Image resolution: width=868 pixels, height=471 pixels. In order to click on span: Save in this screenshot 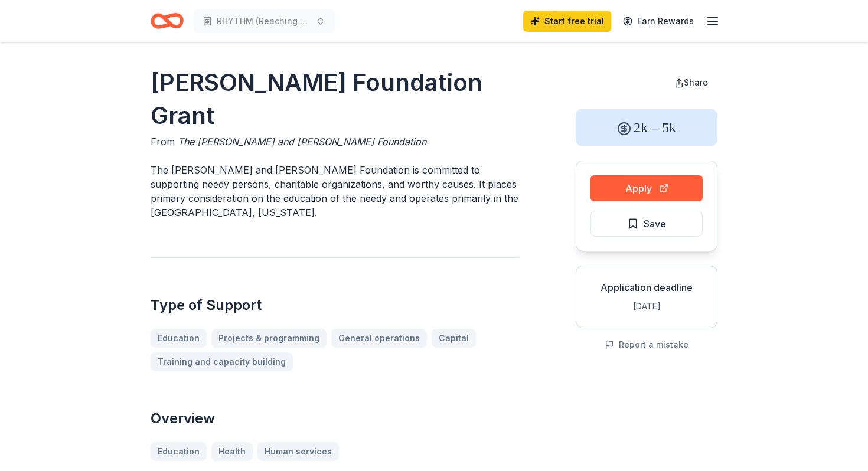, I will do `click(655, 224)`.